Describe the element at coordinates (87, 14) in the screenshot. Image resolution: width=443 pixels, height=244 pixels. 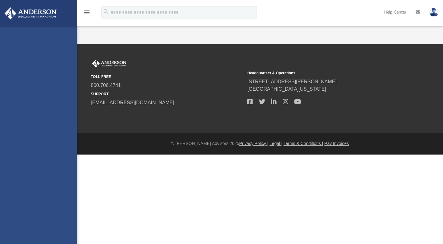
I see `a: menu` at that location.